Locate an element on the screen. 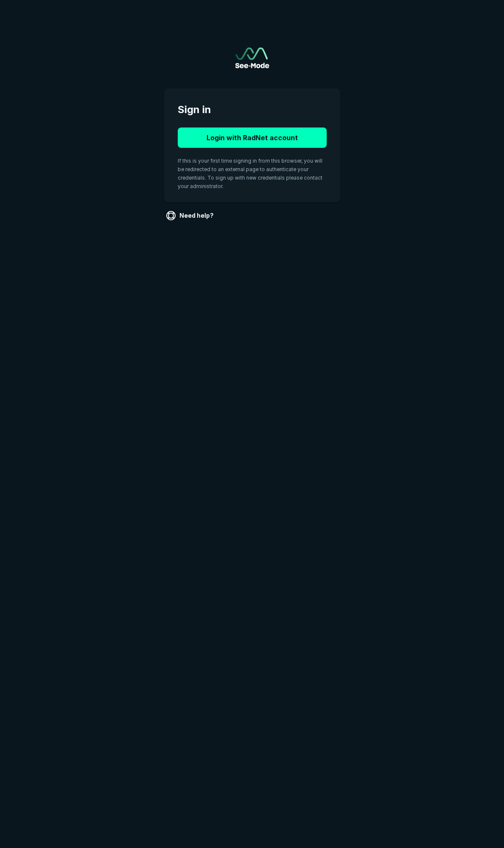 This screenshot has height=848, width=504. a: Go to sign in is located at coordinates (252, 58).